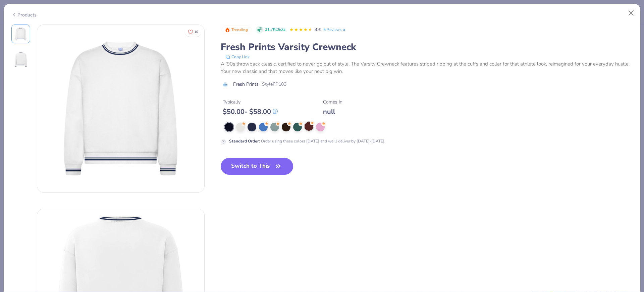 The height and width of the screenshot is (292, 644). Describe the element at coordinates (631, 13) in the screenshot. I see `button: Close` at that location.